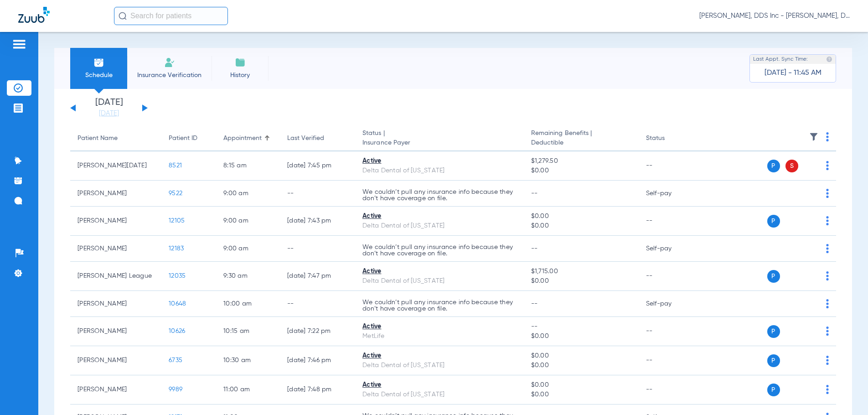 Image resolution: width=868 pixels, height=415 pixels. What do you see at coordinates (175, 360) in the screenshot?
I see `span: 6735` at bounding box center [175, 360].